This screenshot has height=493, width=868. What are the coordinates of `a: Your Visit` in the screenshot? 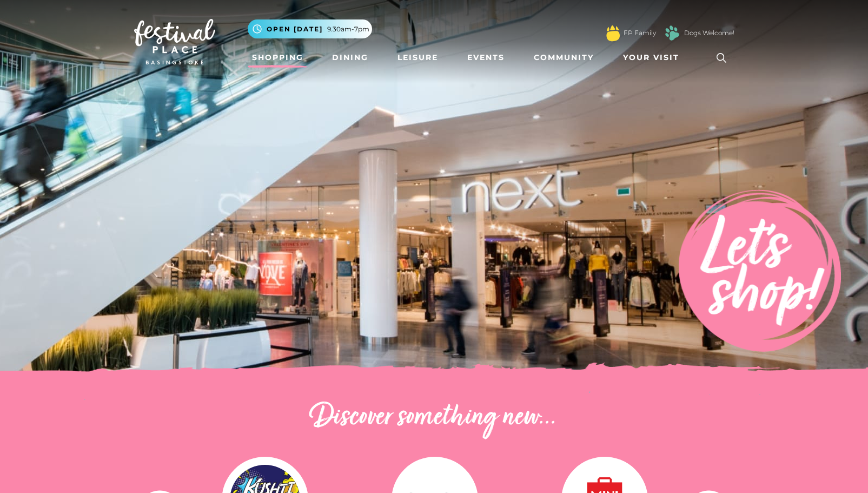 It's located at (654, 57).